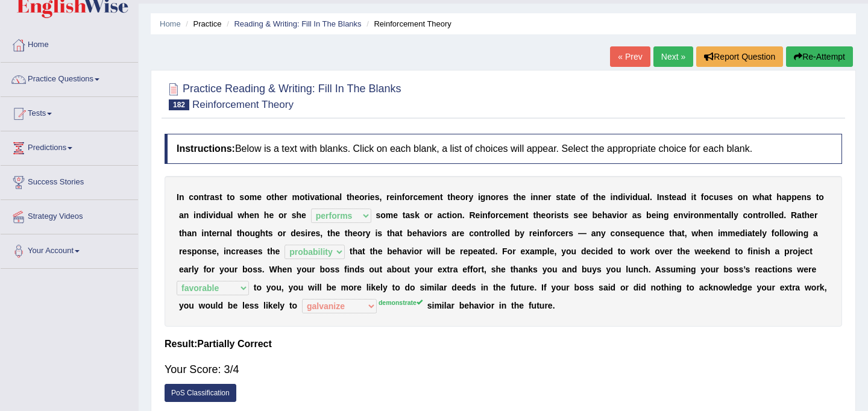 The image size is (868, 411). What do you see at coordinates (283, 95) in the screenshot?
I see `h2: Practice Reading & Writing: Fill In The Blanks` at bounding box center [283, 95].